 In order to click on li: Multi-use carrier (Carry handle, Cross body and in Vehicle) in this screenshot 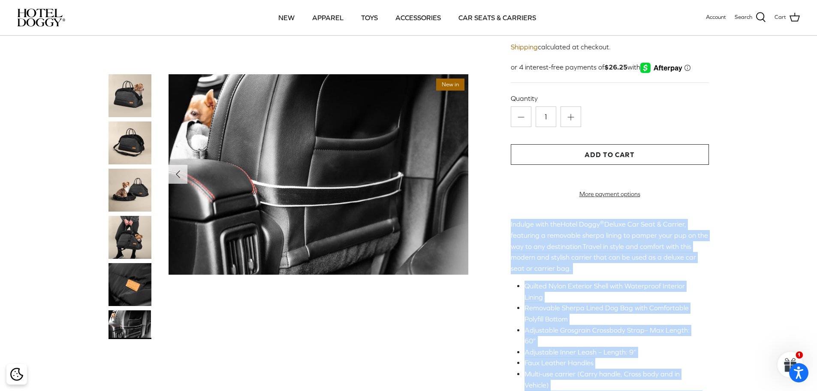, I will do `click(613, 379)`.